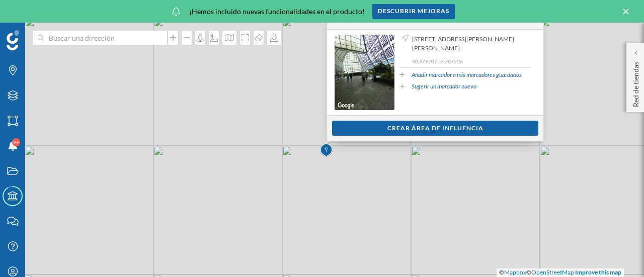 The height and width of the screenshot is (277, 644). I want to click on p: 40,479707, -3,707206, so click(471, 62).